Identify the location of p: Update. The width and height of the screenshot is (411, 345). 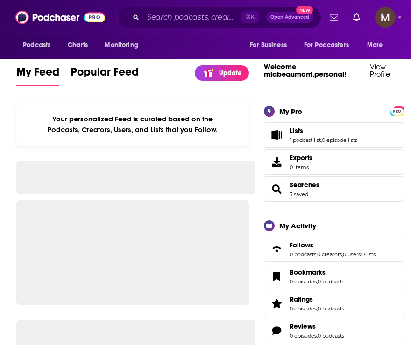
(230, 73).